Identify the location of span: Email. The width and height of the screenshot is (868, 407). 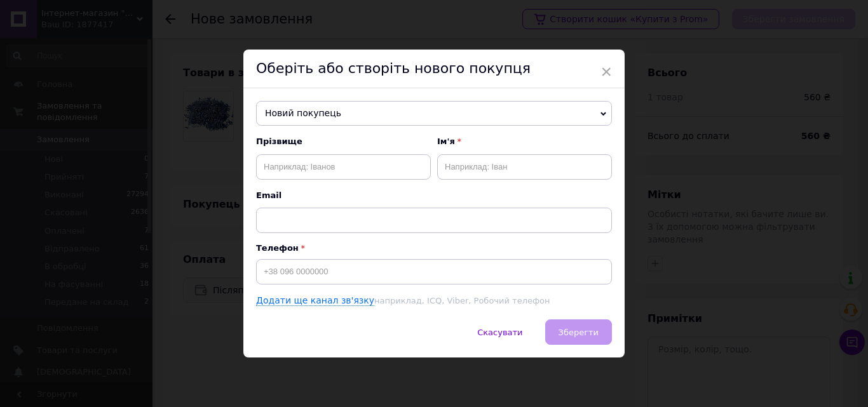
(434, 195).